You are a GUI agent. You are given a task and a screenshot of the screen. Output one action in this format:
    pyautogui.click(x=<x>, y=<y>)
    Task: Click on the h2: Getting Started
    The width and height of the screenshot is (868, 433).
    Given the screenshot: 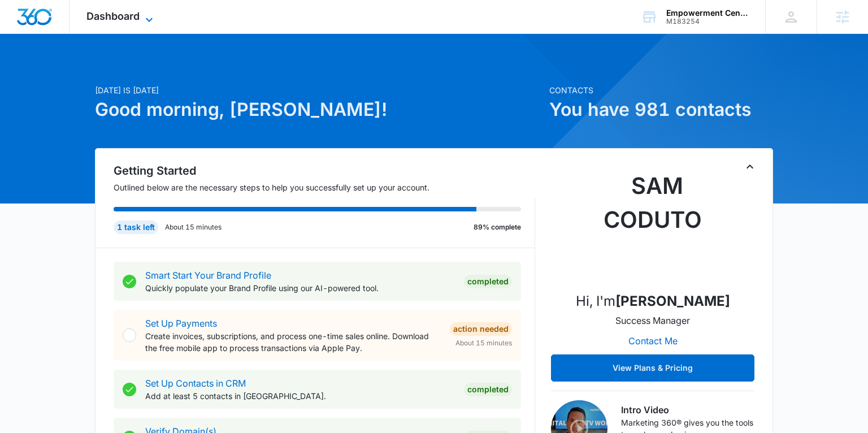 What is the action you would take?
    pyautogui.click(x=324, y=171)
    